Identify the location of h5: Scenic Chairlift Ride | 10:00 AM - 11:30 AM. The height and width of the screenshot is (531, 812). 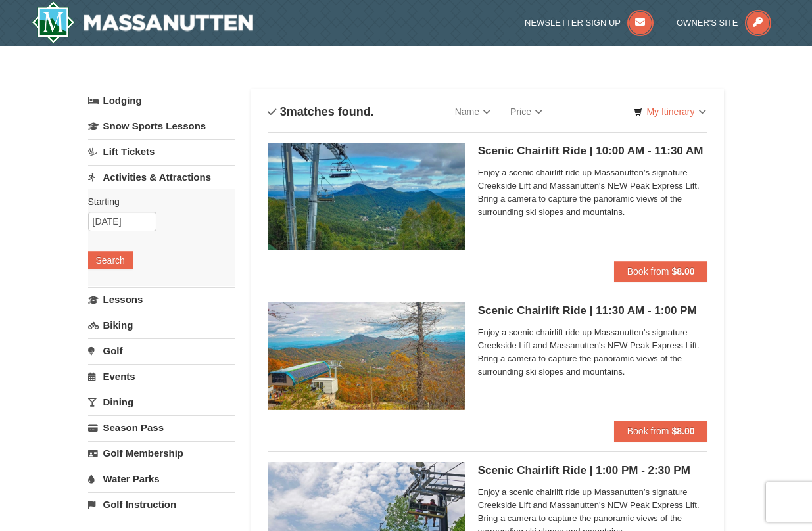
(593, 151).